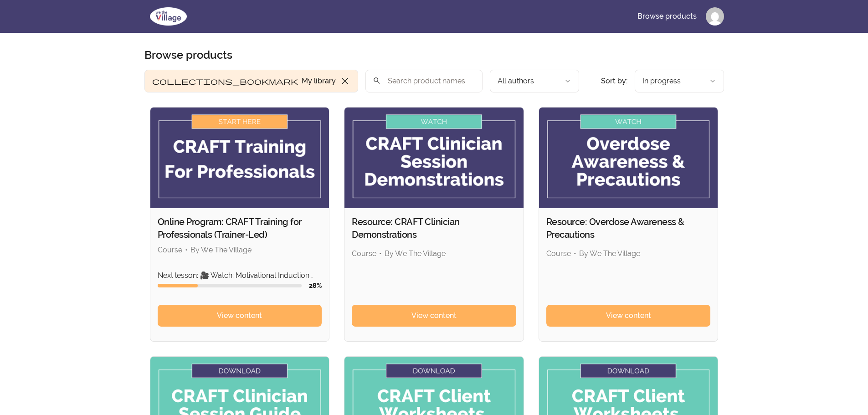 This screenshot has height=415, width=868. What do you see at coordinates (535, 81) in the screenshot?
I see `button: Filter by author` at bounding box center [535, 81].